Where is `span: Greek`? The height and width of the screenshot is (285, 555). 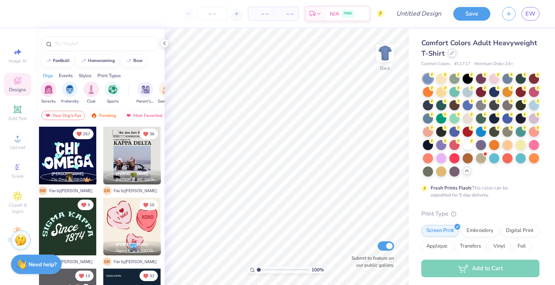
span: Greek is located at coordinates (18, 176).